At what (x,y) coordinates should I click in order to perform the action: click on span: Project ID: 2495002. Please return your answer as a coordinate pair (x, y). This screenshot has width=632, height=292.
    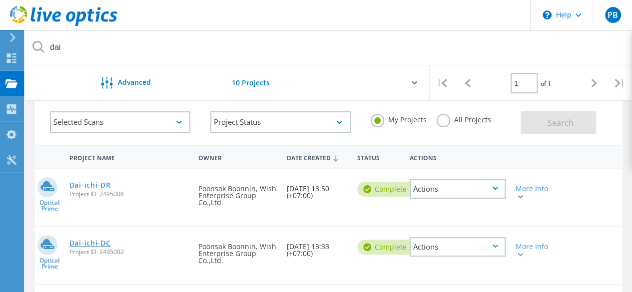
    Looking at the image, I should click on (129, 252).